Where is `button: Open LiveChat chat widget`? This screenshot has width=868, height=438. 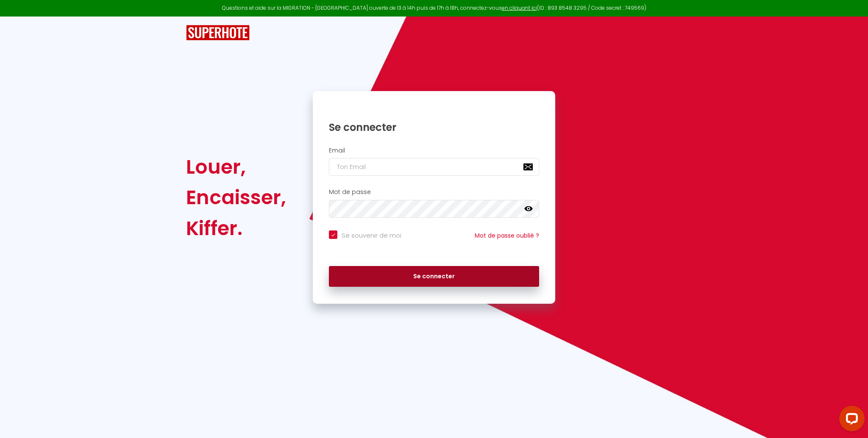
button: Open LiveChat chat widget is located at coordinates (19, 16).